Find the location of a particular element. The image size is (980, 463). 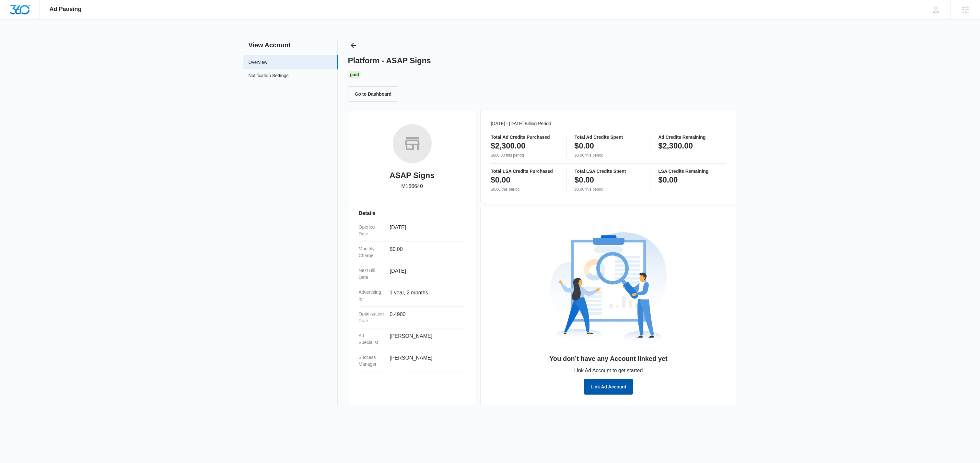

dt: Success Manager is located at coordinates (372, 361).